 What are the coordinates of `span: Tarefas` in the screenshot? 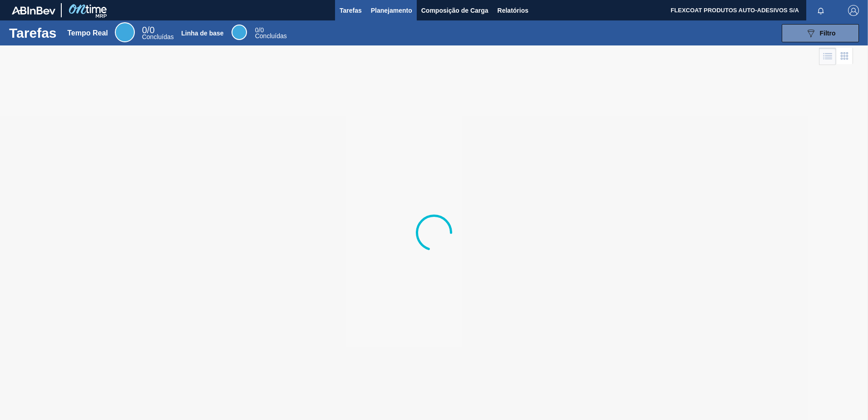 It's located at (350, 11).